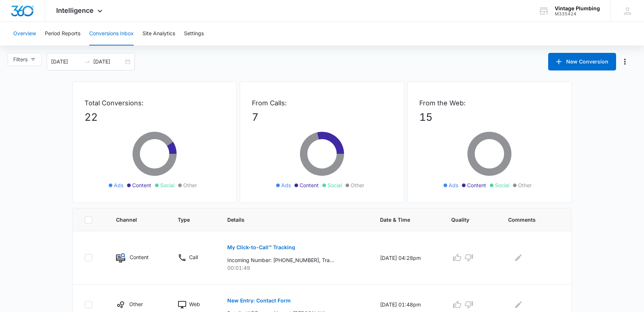  I want to click on span: Details, so click(289, 220).